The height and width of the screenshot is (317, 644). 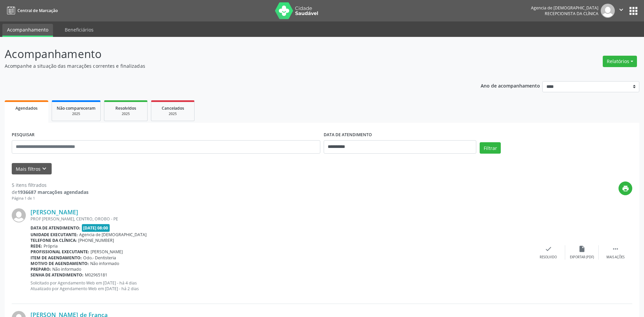 I want to click on b: Senha de atendimento:, so click(x=57, y=275).